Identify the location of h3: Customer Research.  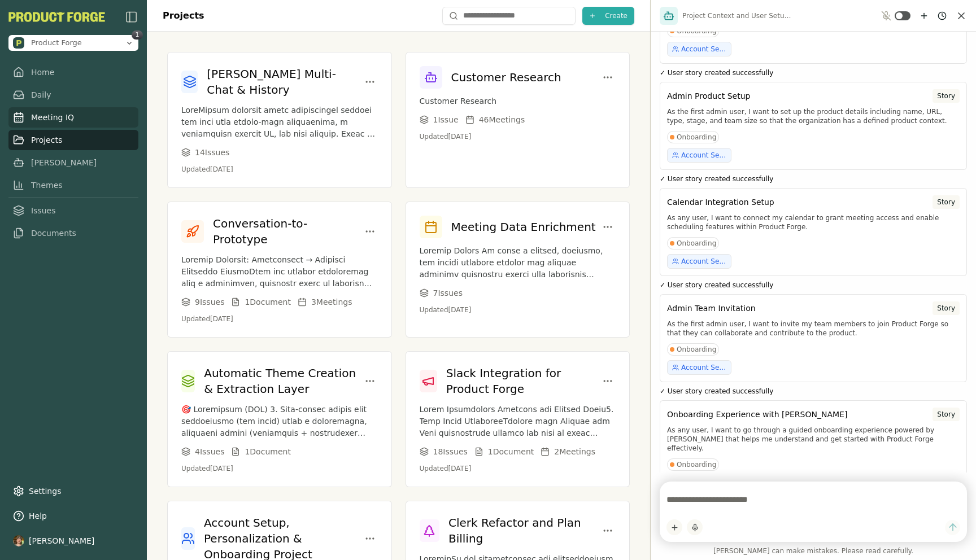
(506, 78).